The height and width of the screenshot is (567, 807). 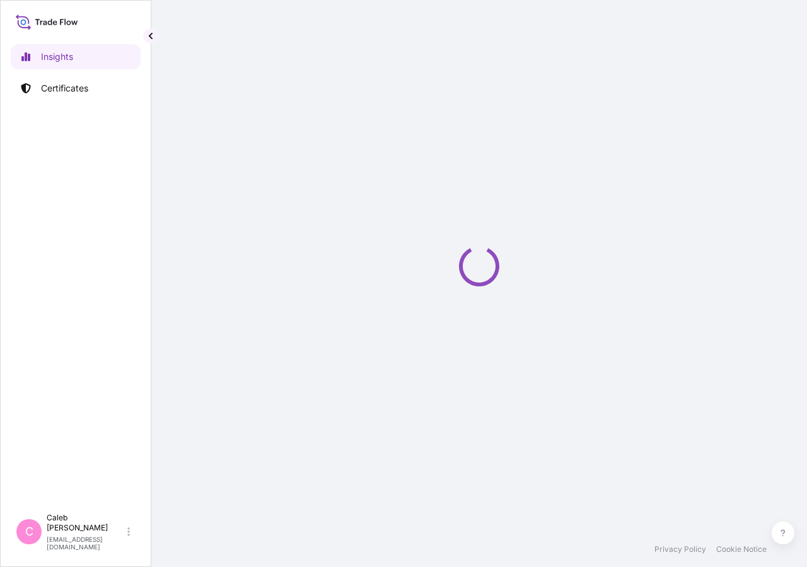 I want to click on p: Privacy Policy, so click(x=681, y=549).